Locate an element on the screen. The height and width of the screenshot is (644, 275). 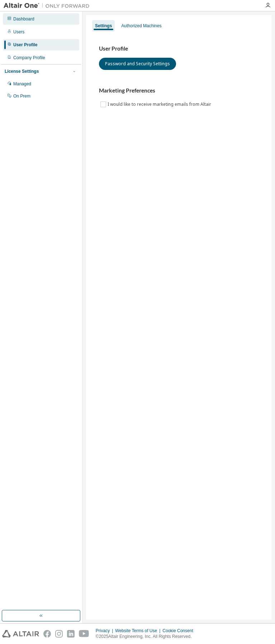
div: Managed is located at coordinates (23, 84).